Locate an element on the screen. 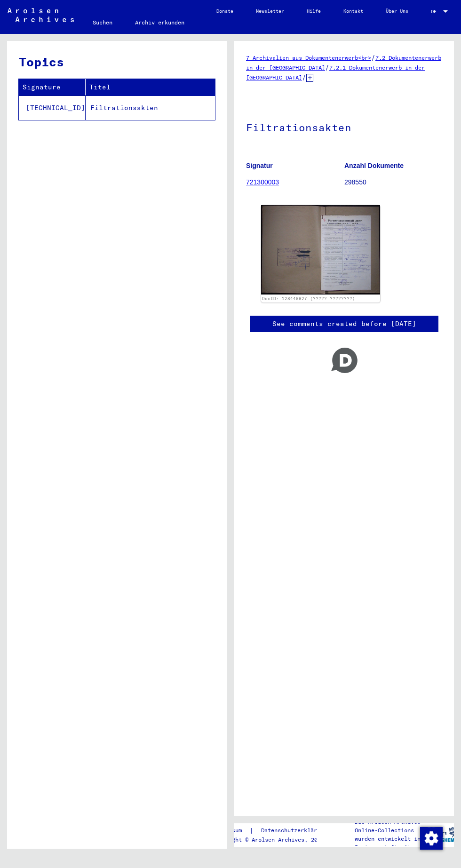 The image size is (461, 868). a: 7 Archivalien aus Dokumentenerwerb<br> is located at coordinates (308, 57).